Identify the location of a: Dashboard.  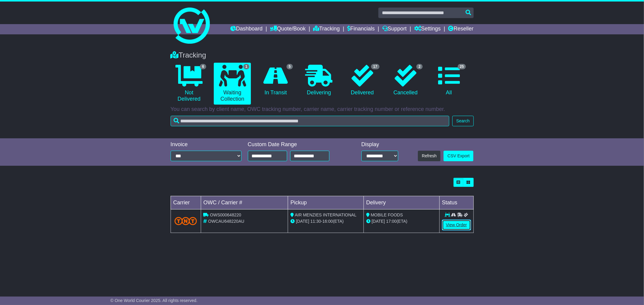
(247, 29).